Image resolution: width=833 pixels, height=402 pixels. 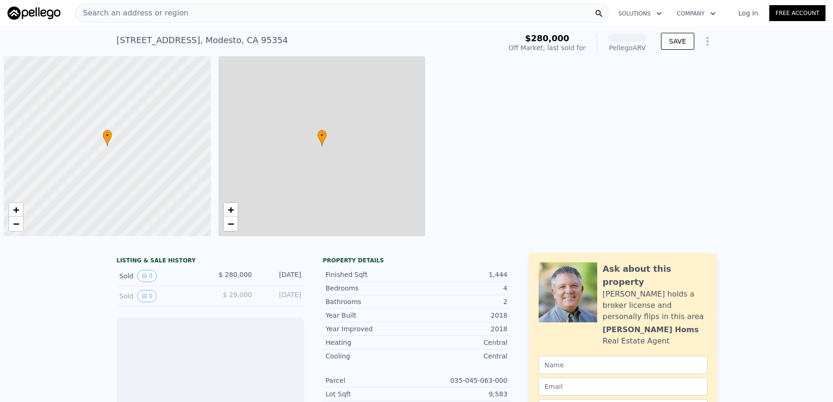 I want to click on div: Heating, so click(x=371, y=343).